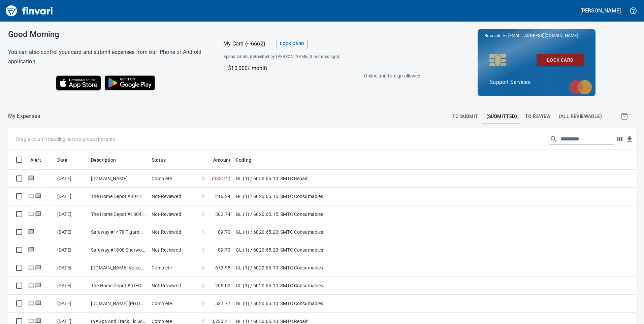  What do you see at coordinates (118, 214) in the screenshot?
I see `td: The Home Depot #1804 Meridian ID` at bounding box center [118, 214].